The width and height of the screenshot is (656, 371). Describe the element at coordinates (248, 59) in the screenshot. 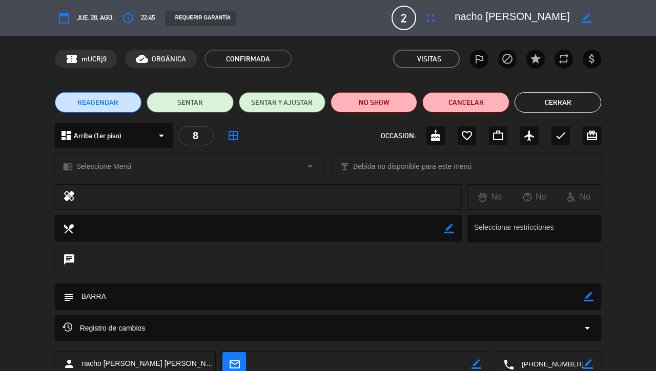

I see `span: CONFIRMADA` at that location.